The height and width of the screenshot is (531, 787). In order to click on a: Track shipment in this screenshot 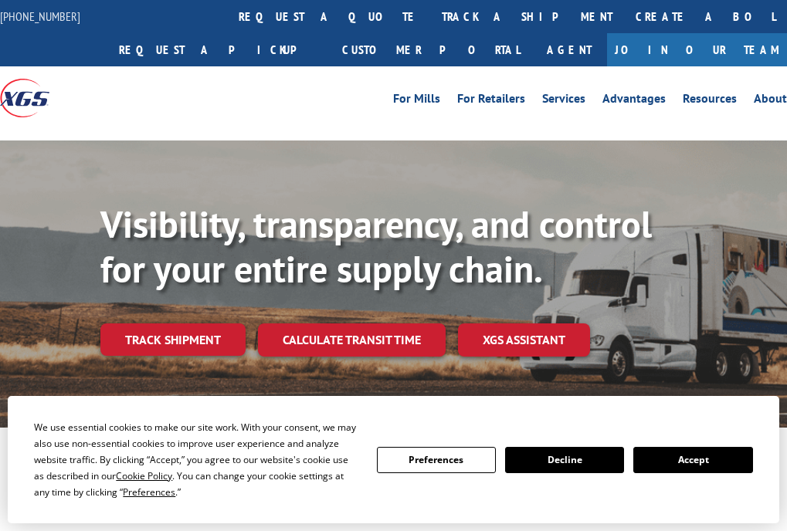, I will do `click(173, 340)`.